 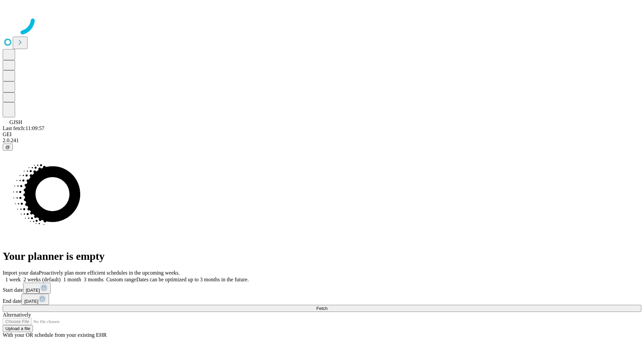 I want to click on span: Proactively plan more efficient schedules in the upcoming weeks., so click(x=109, y=272).